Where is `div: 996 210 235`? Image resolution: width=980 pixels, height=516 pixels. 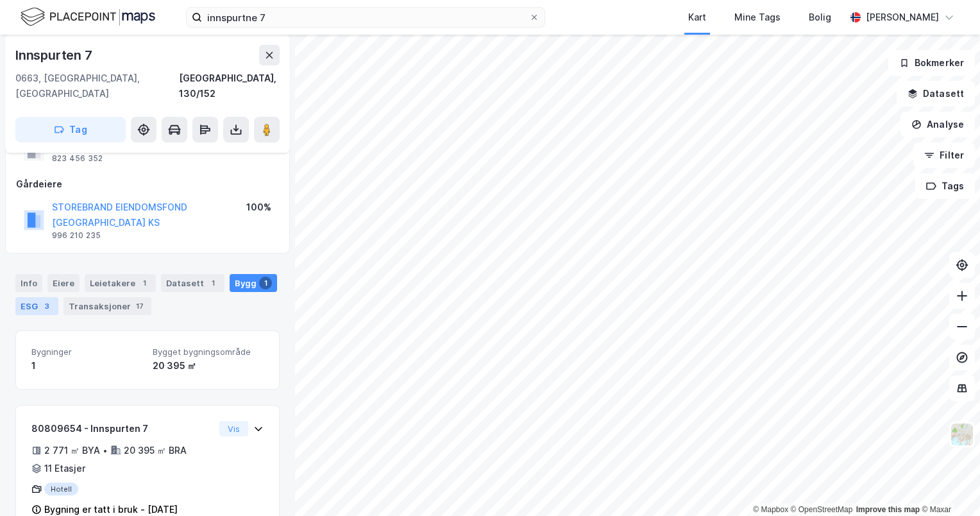 div: 996 210 235 is located at coordinates (76, 235).